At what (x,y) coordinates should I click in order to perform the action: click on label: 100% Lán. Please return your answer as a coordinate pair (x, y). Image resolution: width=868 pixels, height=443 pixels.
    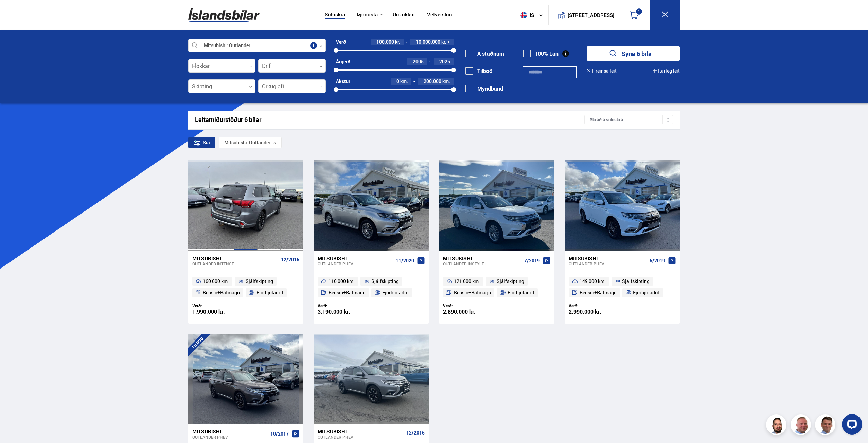
    Looking at the image, I should click on (541, 54).